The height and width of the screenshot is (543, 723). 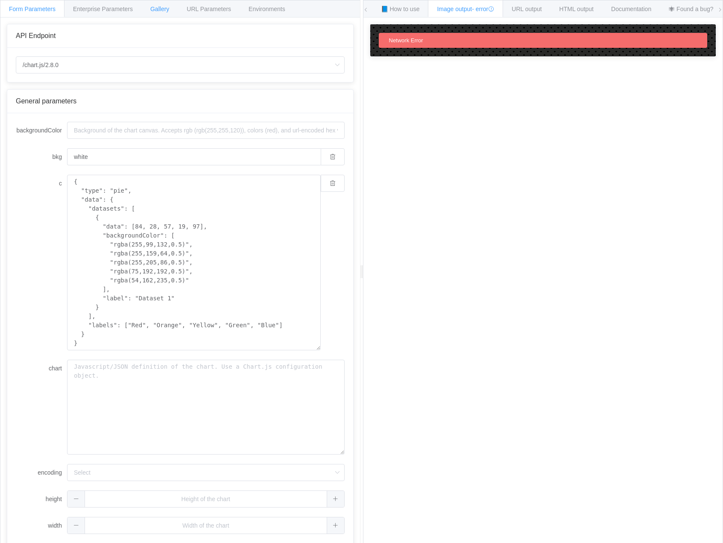 I want to click on span: Documentation, so click(x=631, y=9).